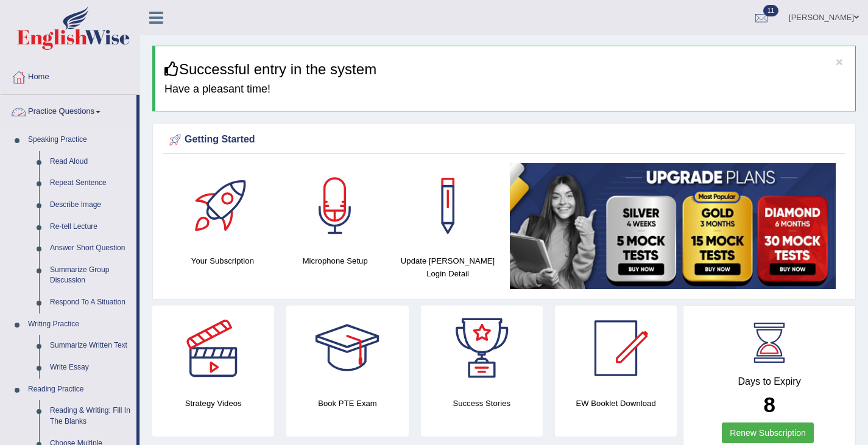  I want to click on a: Practice Questions, so click(68, 110).